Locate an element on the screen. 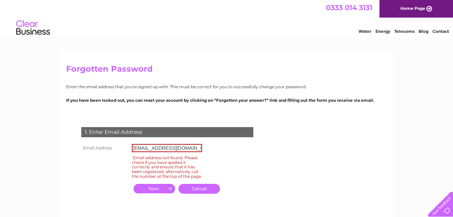 Image resolution: width=453 pixels, height=217 pixels. a: Blog is located at coordinates (423, 31).